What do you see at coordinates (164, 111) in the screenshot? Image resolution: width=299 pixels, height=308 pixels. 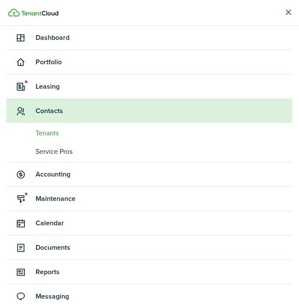 I see `span: Contacts` at bounding box center [164, 111].